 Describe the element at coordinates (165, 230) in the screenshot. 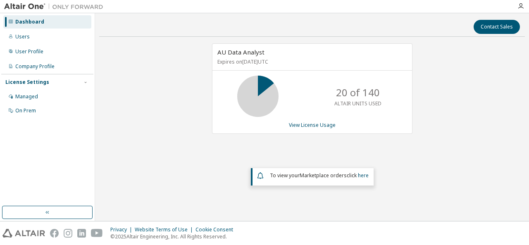

I see `div: Website Terms of Use` at that location.